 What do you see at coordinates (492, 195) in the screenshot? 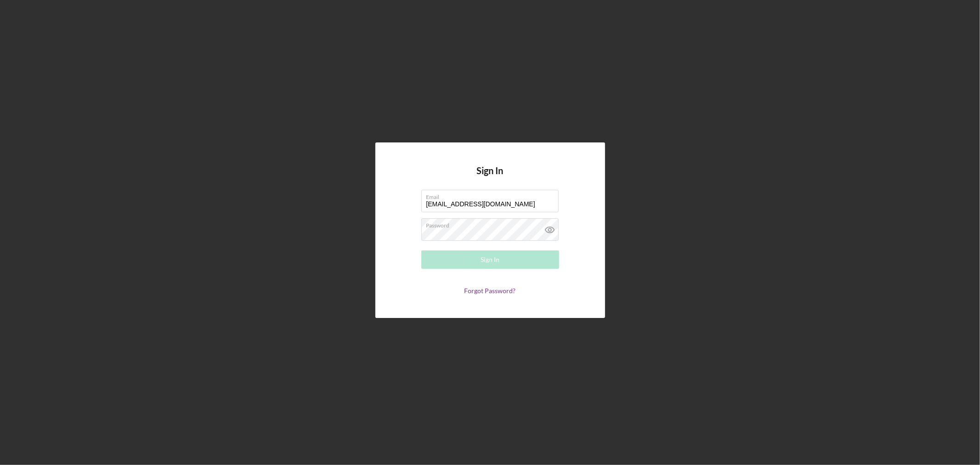
I see `label: Email` at bounding box center [492, 195].